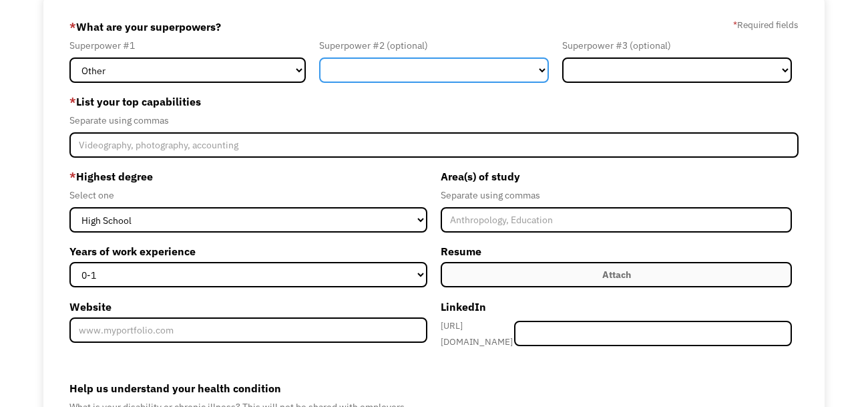 The image size is (868, 407). I want to click on label: What are your superpowers?, so click(145, 27).